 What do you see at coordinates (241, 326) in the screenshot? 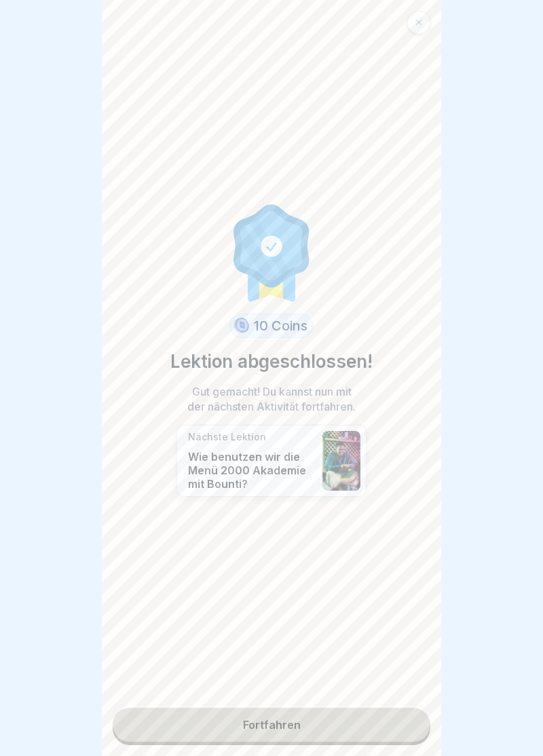
I see `img: coin.svg` at bounding box center [241, 326].